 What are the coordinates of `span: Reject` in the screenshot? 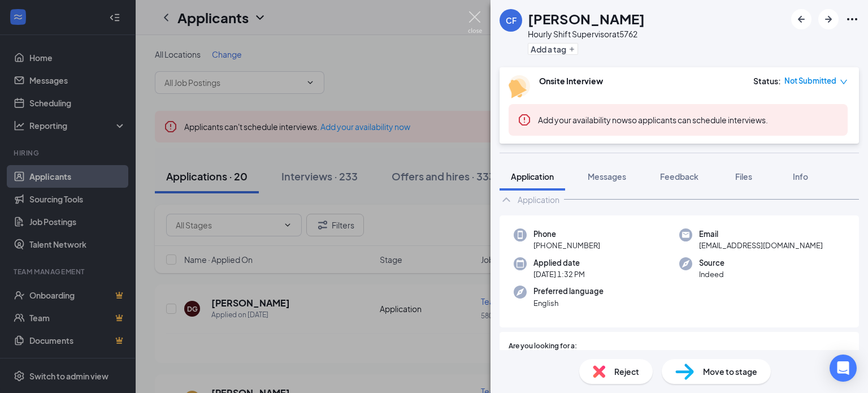 It's located at (627, 371).